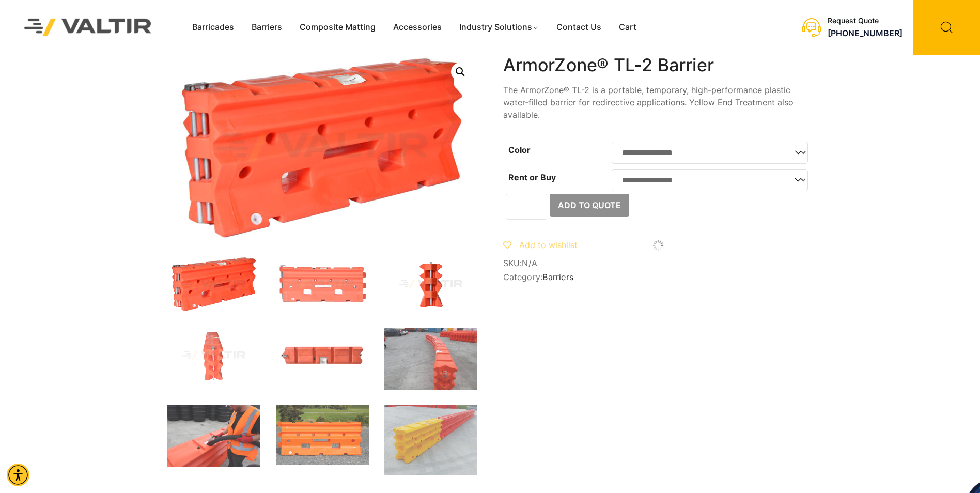 This screenshot has height=493, width=980. What do you see at coordinates (579, 27) in the screenshot?
I see `a: Contact Us` at bounding box center [579, 27].